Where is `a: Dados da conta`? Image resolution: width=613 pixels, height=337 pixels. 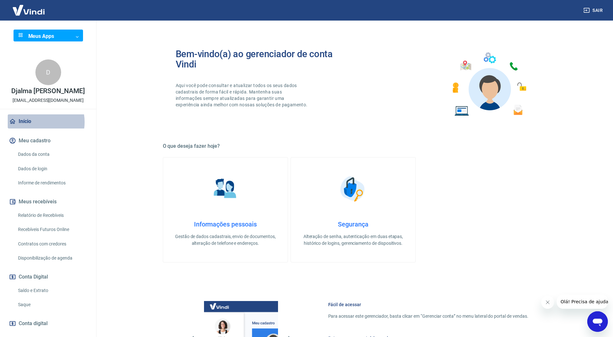
a: Dados da conta is located at coordinates (52, 154).